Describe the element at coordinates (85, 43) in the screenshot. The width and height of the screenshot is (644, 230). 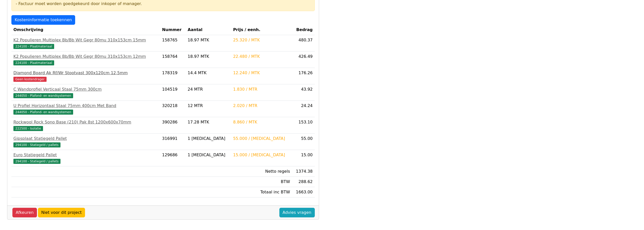
I see `a: K2 Populieren Multiplex Bb/Bb Wit Gegr 80mu 310x153cm 15mm224100 - Plaatmateriaal` at that location.